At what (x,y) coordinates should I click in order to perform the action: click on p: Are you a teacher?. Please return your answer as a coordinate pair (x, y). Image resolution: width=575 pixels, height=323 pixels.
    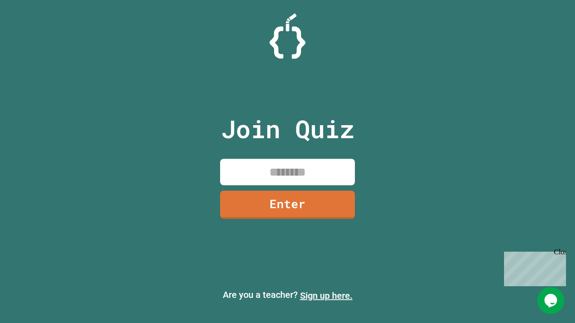
    Looking at the image, I should click on (287, 295).